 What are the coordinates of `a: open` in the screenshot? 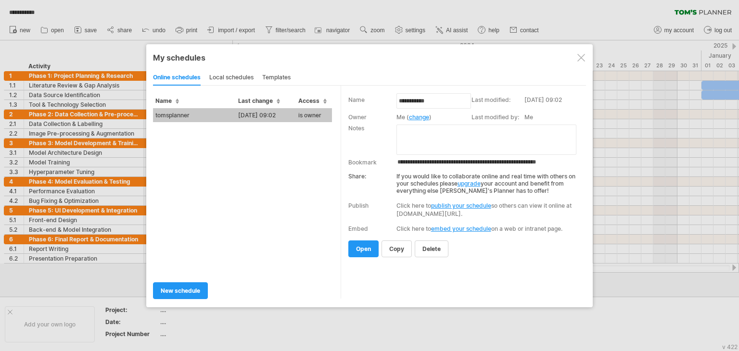 It's located at (363, 249).